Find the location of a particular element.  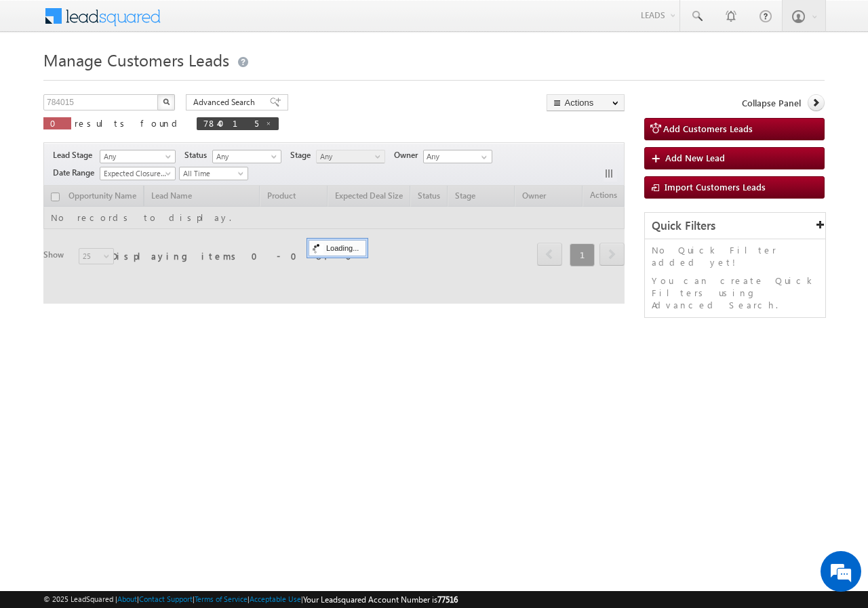

a: Contact Support is located at coordinates (165, 599).